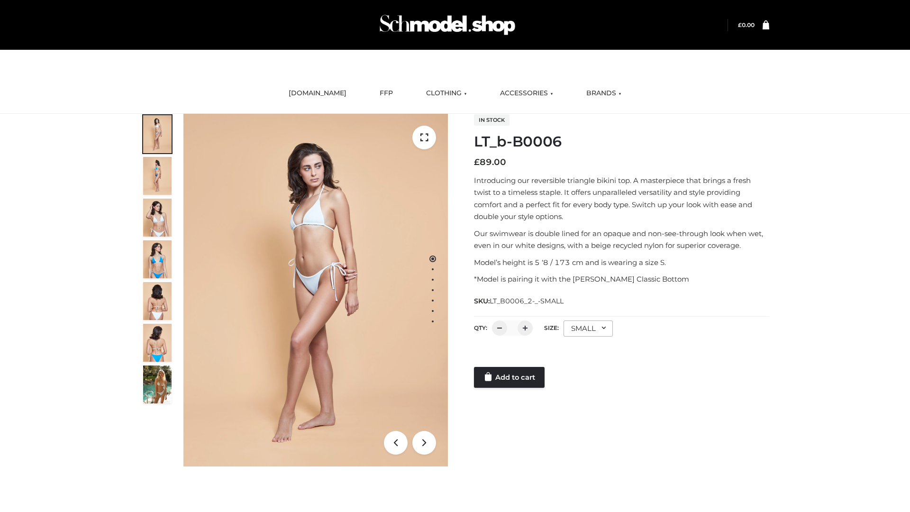 Image resolution: width=910 pixels, height=512 pixels. What do you see at coordinates (316, 290) in the screenshot?
I see `img: ArielClassicBikiniTop_CloudNine_AzureSky_OW114ECO_1` at bounding box center [316, 290].